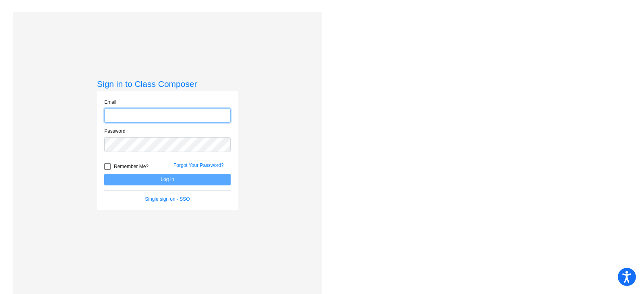 The width and height of the screenshot is (644, 294). I want to click on label: Password, so click(115, 131).